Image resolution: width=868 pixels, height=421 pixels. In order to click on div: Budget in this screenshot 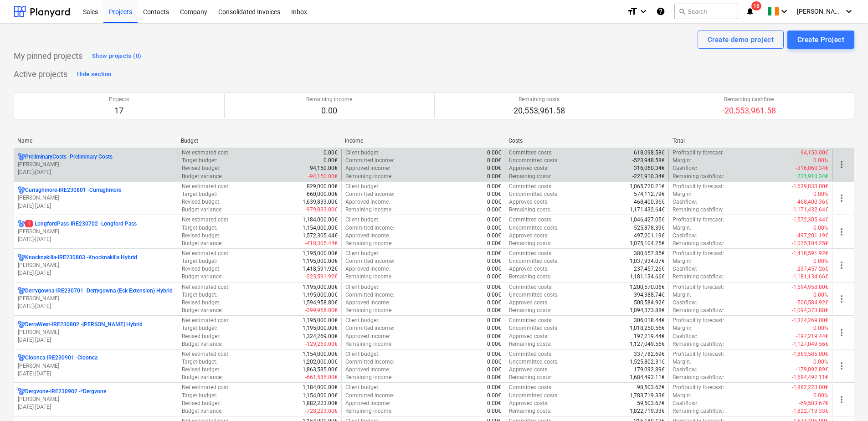, I will do `click(259, 141)`.